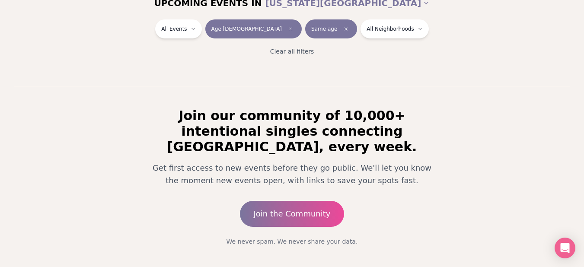 This screenshot has height=267, width=584. Describe the element at coordinates (178, 29) in the screenshot. I see `button: All Events` at that location.